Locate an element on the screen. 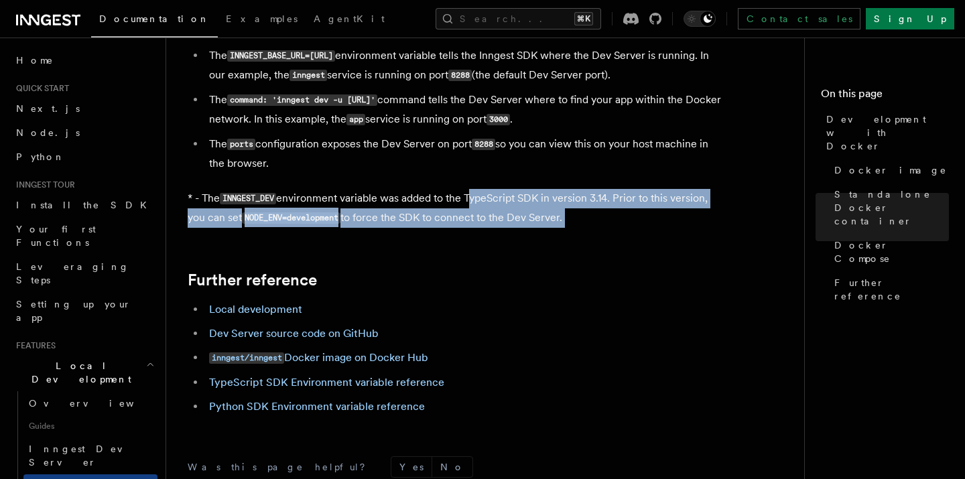  code: ports is located at coordinates (241, 144).